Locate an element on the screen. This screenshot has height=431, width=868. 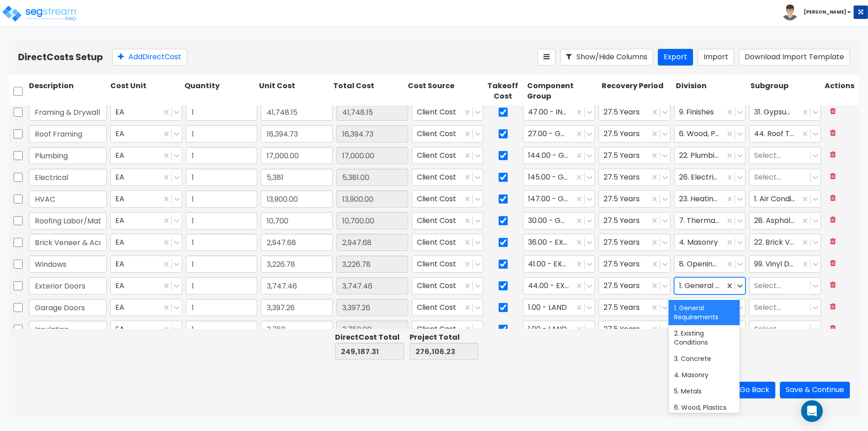
div: 26. Electrical is located at coordinates (709, 177).